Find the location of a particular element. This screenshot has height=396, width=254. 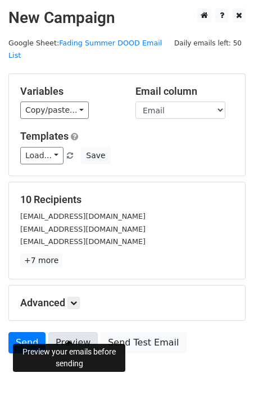

h2: New Campaign is located at coordinates (127, 18).